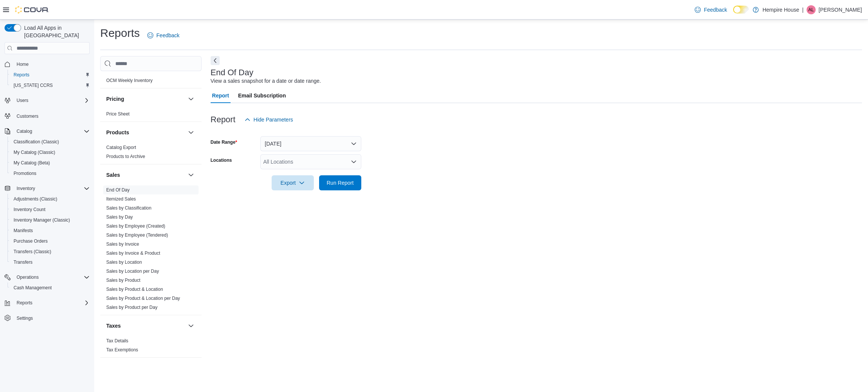 This screenshot has height=392, width=868. Describe the element at coordinates (293, 183) in the screenshot. I see `button: Export` at that location.